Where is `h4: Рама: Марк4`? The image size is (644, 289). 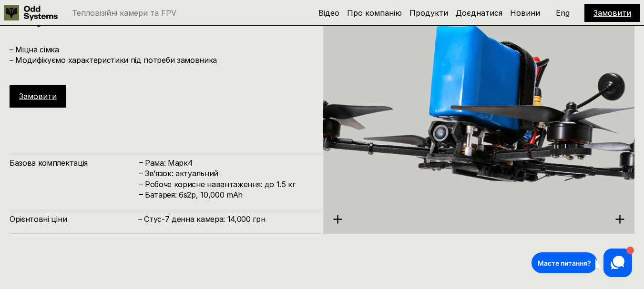 h4: Рама: Марк4 is located at coordinates (228, 163).